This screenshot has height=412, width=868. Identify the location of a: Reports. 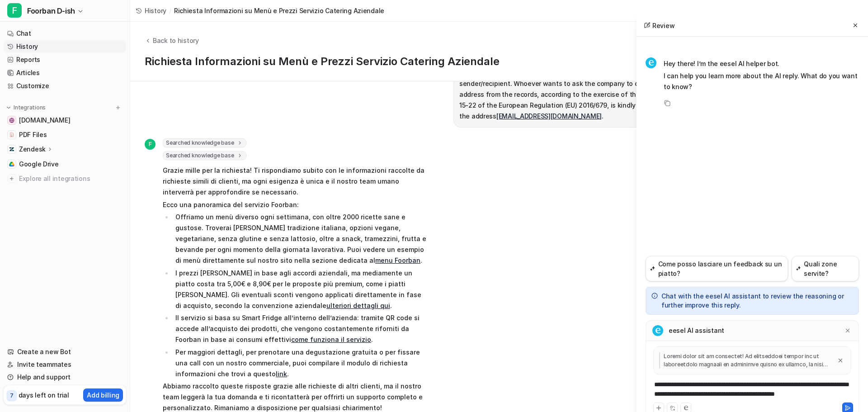
(65, 60).